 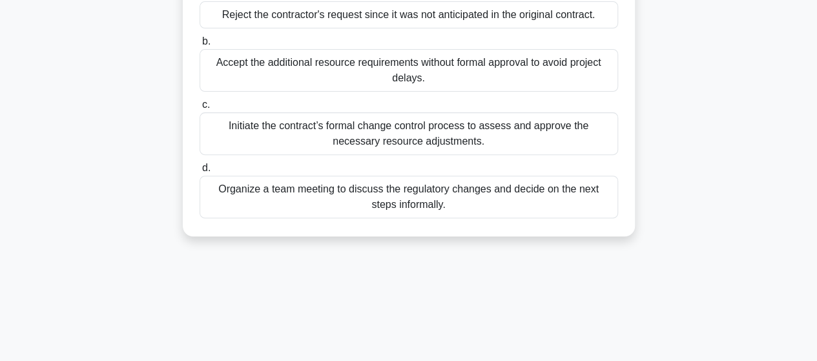 I want to click on div: Initiate the contract’s formal change control process to assess and approve the necessary resourc..., so click(x=409, y=134).